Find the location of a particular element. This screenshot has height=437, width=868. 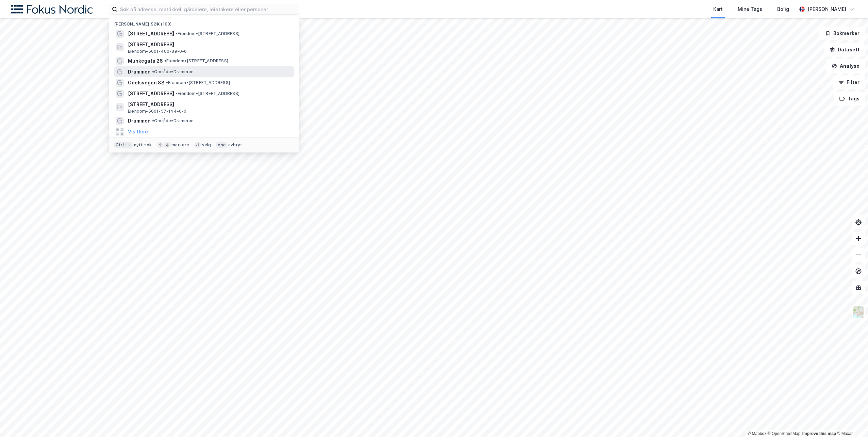

img: fokus-nordic-logo.8a93422641609758e4ac.png is located at coordinates (52, 9).